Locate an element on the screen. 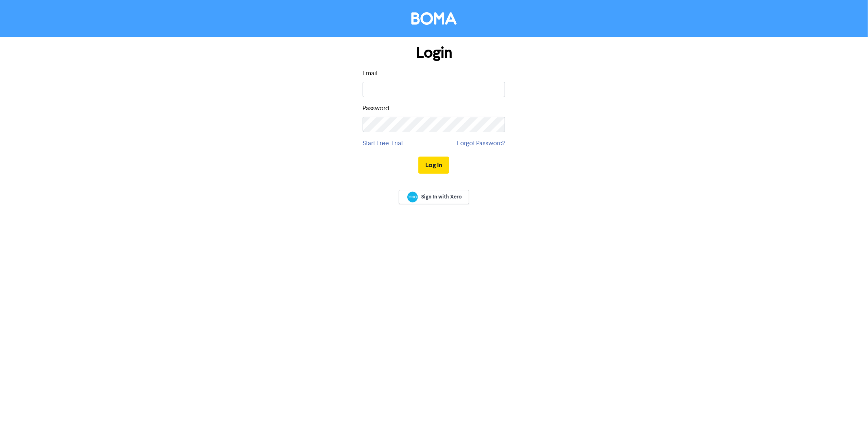  a: Start Free Trial is located at coordinates (383, 143).